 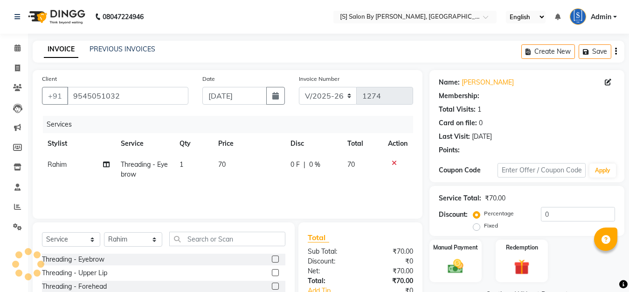 What do you see at coordinates (449, 82) in the screenshot?
I see `div: Name:` at bounding box center [449, 82].